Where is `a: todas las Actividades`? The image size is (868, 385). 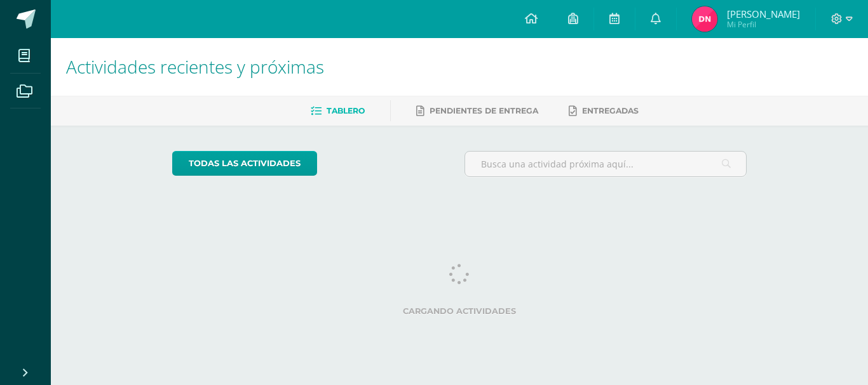 a: todas las Actividades is located at coordinates (244, 163).